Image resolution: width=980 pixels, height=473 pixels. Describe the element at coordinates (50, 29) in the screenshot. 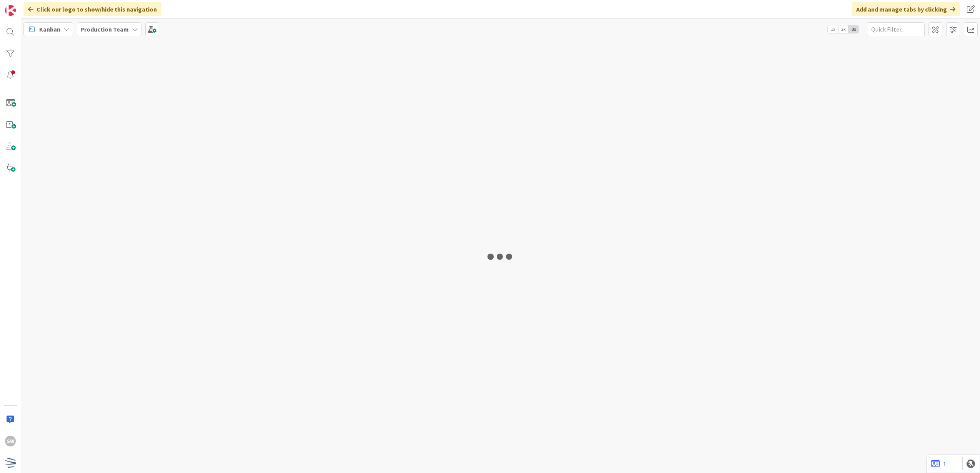

I see `span: Kanban` at that location.